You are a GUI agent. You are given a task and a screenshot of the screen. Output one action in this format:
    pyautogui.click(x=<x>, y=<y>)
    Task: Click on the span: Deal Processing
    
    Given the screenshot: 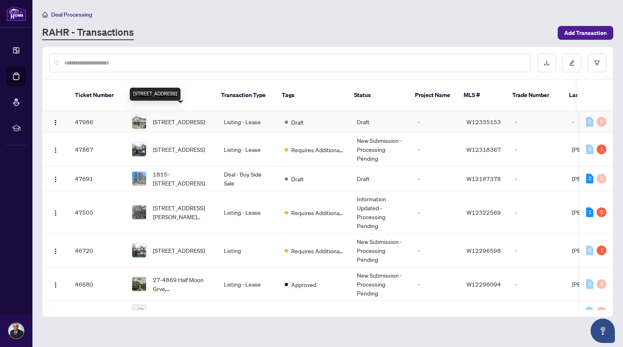 What is the action you would take?
    pyautogui.click(x=71, y=15)
    